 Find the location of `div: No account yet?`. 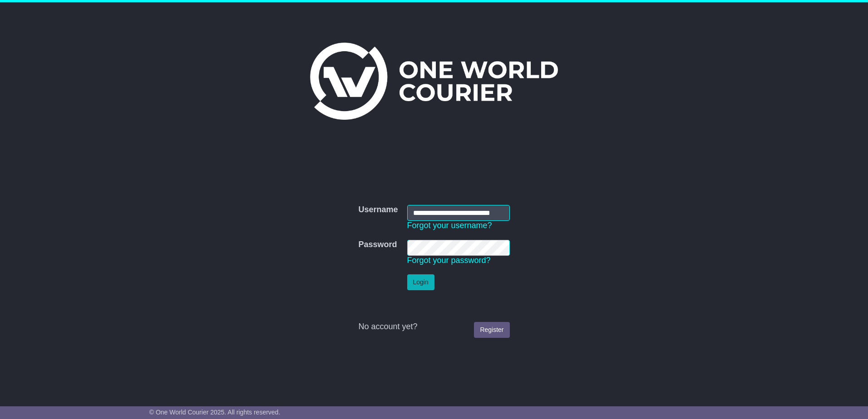

div: No account yet? is located at coordinates (434, 327).